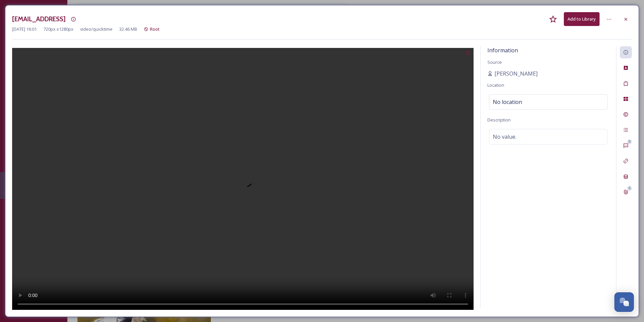 Image resolution: width=644 pixels, height=322 pixels. Describe the element at coordinates (503, 50) in the screenshot. I see `span: Information` at that location.